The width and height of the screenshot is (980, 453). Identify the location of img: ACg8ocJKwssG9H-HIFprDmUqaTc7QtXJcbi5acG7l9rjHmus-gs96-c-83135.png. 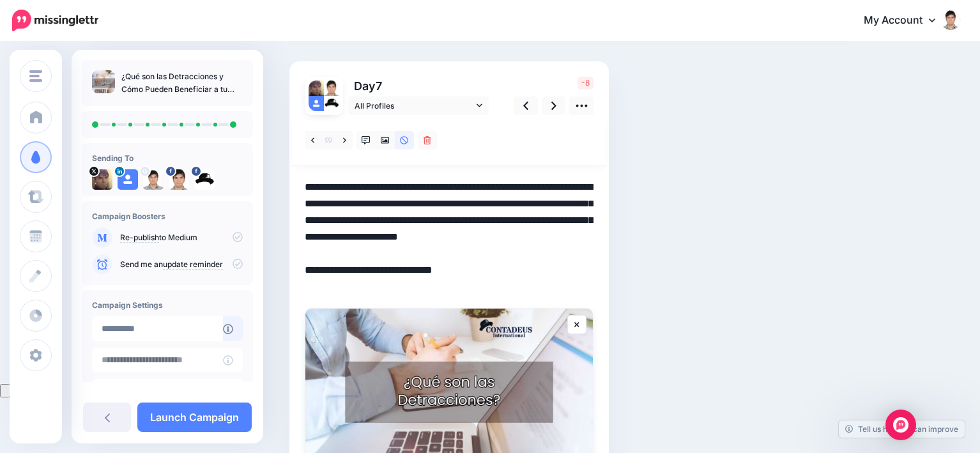
(153, 180).